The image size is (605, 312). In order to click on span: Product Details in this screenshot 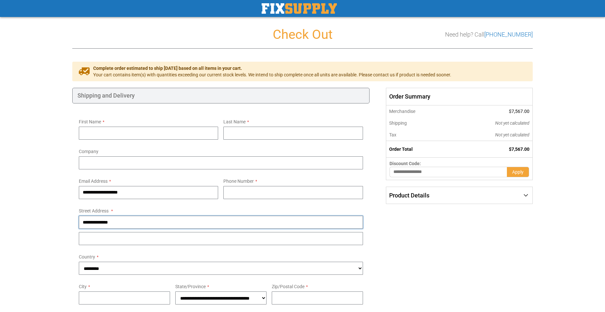, I will do `click(409, 195)`.